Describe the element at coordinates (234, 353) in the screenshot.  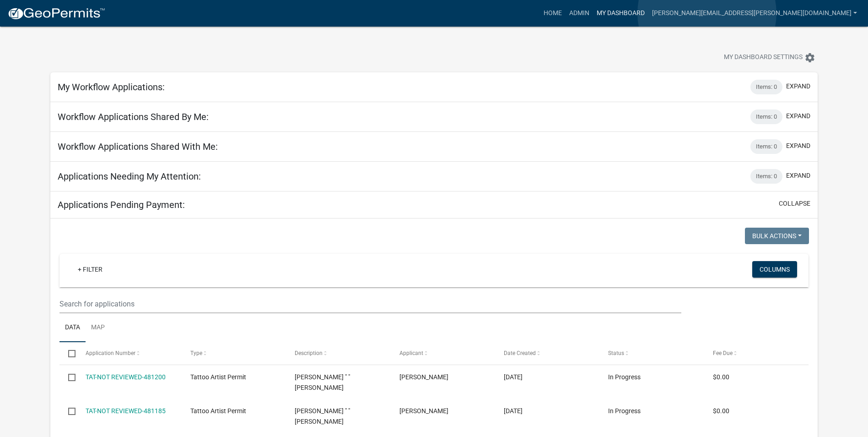
I see `datatable-header-cell: Type` at that location.